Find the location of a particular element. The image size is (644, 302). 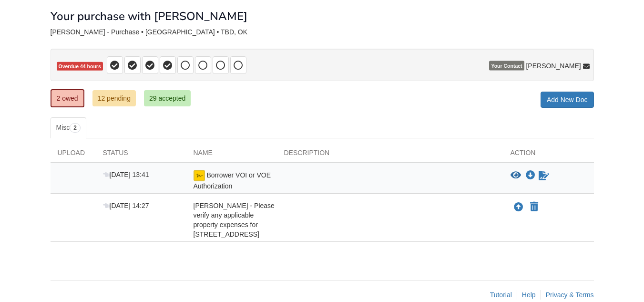

a: 29 accepted is located at coordinates (168, 98).